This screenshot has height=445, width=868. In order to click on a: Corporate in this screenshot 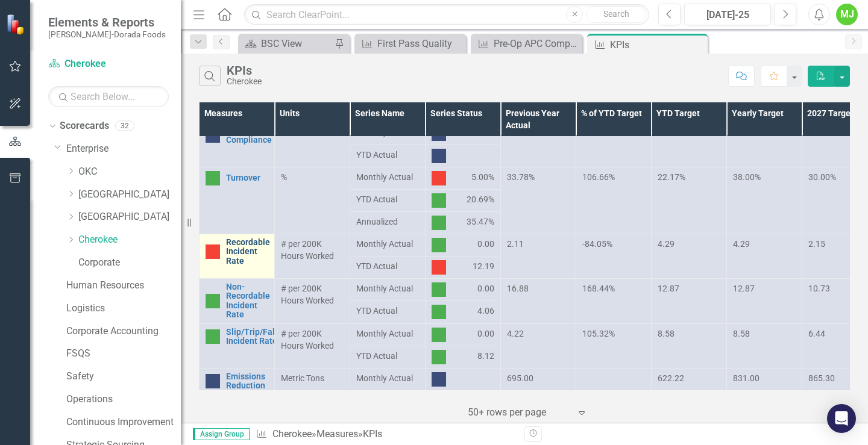, I will do `click(129, 262)`.